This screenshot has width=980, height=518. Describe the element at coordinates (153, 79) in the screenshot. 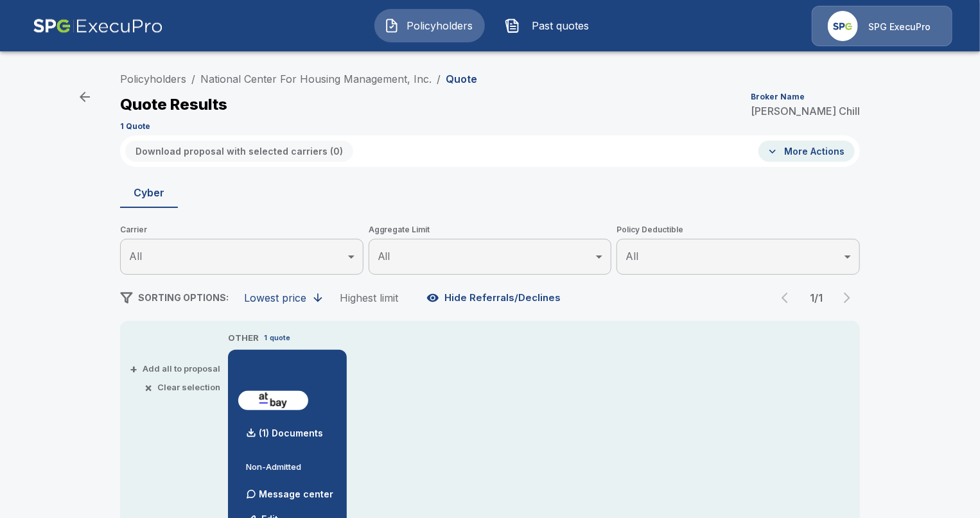

I see `a: Policyholders` at that location.